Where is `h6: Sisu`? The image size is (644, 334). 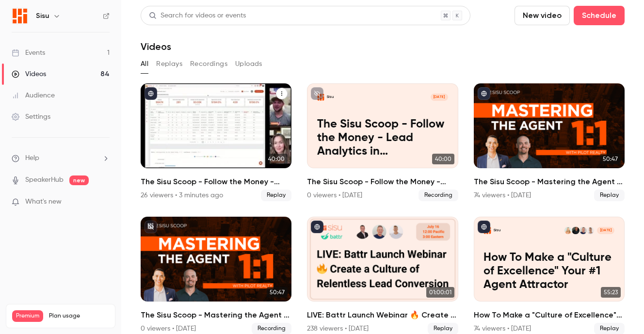 h6: Sisu is located at coordinates (42, 16).